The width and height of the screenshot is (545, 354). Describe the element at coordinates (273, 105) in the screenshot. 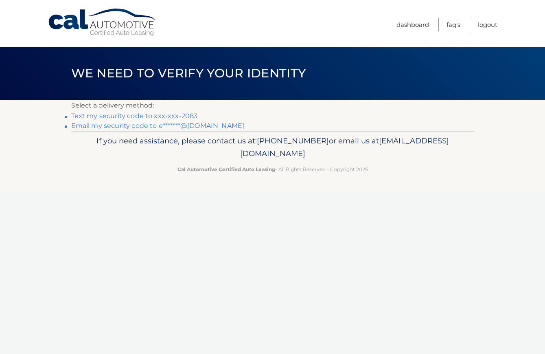

I see `p: Select a delivery method:` at that location.